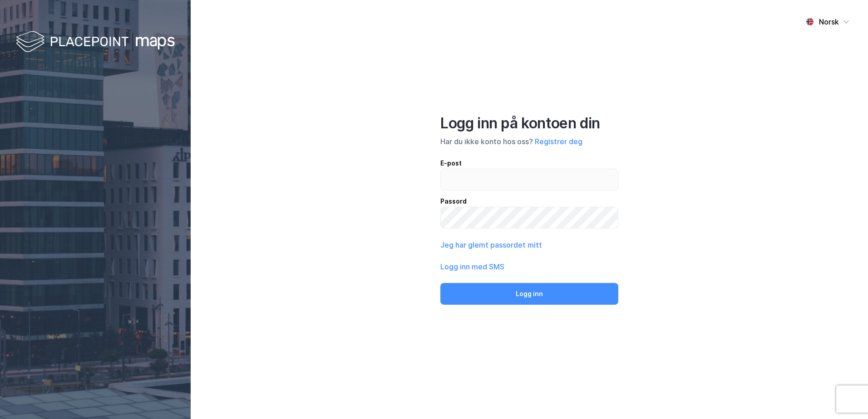 Image resolution: width=868 pixels, height=419 pixels. What do you see at coordinates (828, 22) in the screenshot?
I see `div: Norsk` at bounding box center [828, 22].